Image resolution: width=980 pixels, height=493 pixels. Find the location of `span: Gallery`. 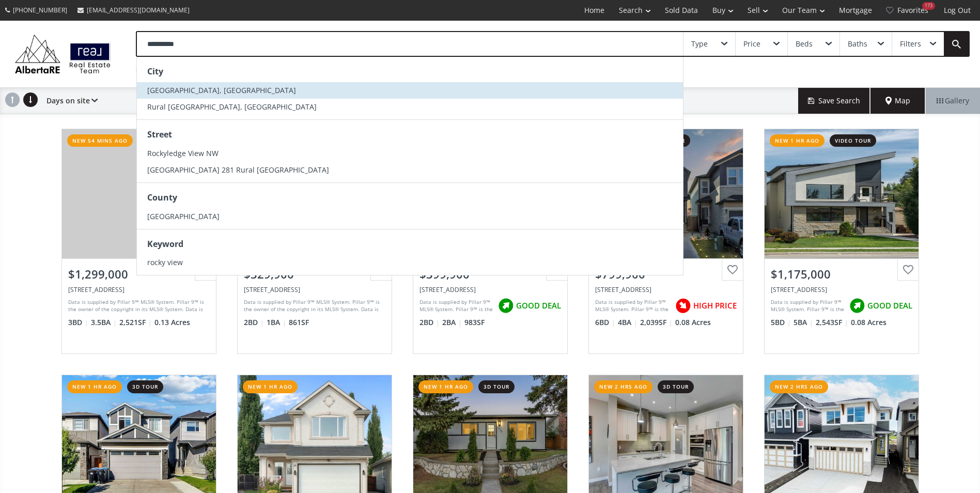

span: Gallery is located at coordinates (953, 101).